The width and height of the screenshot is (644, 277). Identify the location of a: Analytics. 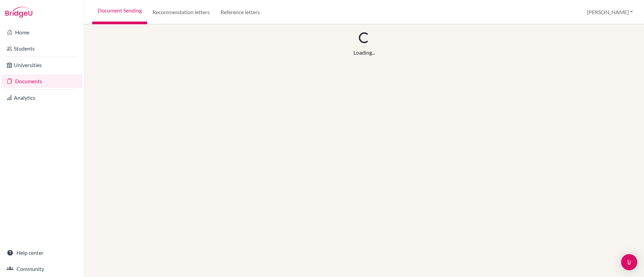
(42, 98).